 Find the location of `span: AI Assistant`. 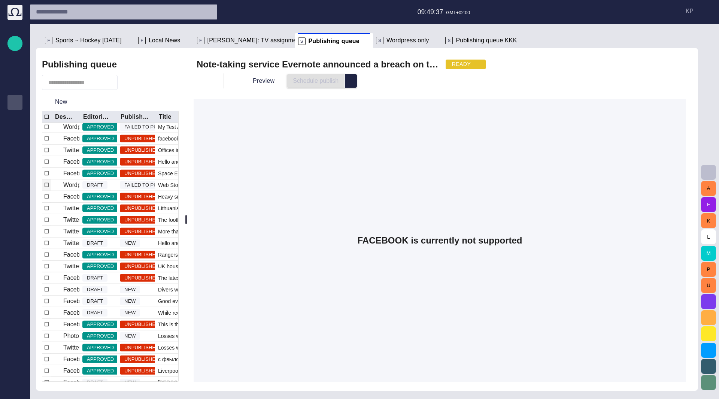

span: AI Assistant is located at coordinates (15, 252).